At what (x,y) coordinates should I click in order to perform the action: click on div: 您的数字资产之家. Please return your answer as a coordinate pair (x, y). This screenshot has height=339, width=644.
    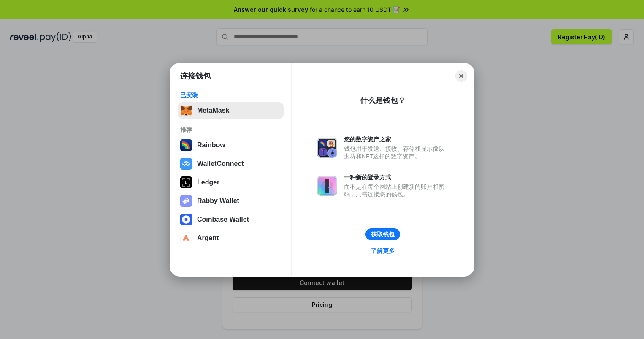
    Looking at the image, I should click on (396, 139).